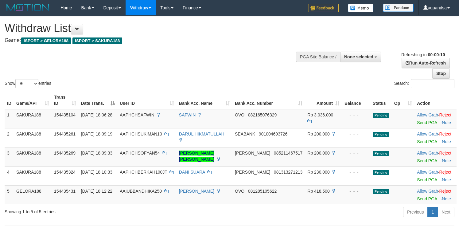 The image size is (459, 228). Describe the element at coordinates (441, 73) in the screenshot. I see `a: Stop` at that location.